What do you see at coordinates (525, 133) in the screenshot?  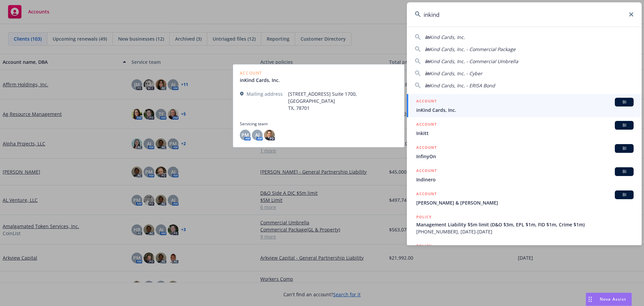 I see `span: Inkitt` at bounding box center [525, 133].